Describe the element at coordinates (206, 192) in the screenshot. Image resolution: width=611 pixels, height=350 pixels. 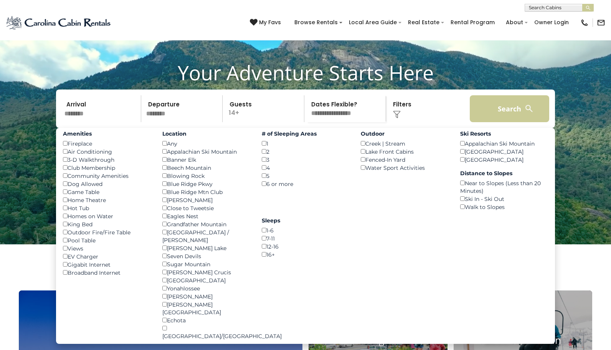
I see `div: Blue Ridge Mtn Club` at that location.